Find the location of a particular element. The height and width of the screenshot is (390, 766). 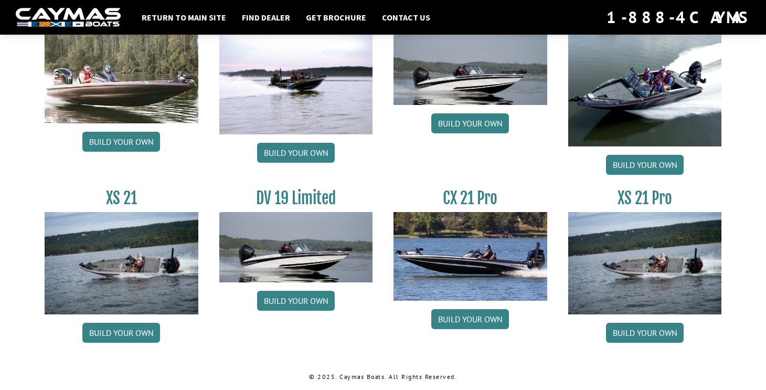

div: 1-888-4CAYMAS is located at coordinates (679, 17).